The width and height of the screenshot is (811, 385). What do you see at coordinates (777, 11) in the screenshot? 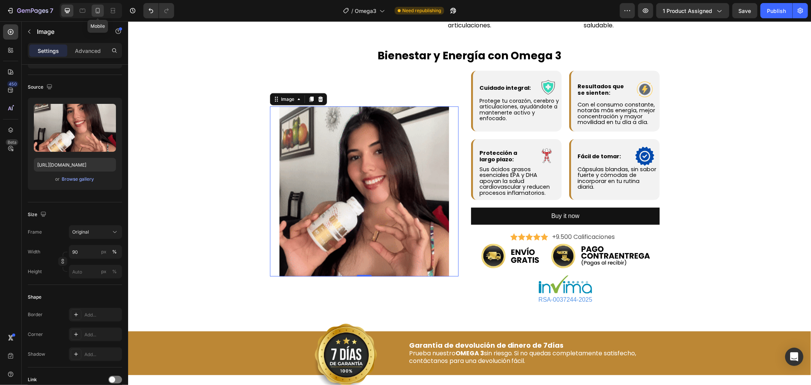
I see `button: Publish` at bounding box center [777, 11].